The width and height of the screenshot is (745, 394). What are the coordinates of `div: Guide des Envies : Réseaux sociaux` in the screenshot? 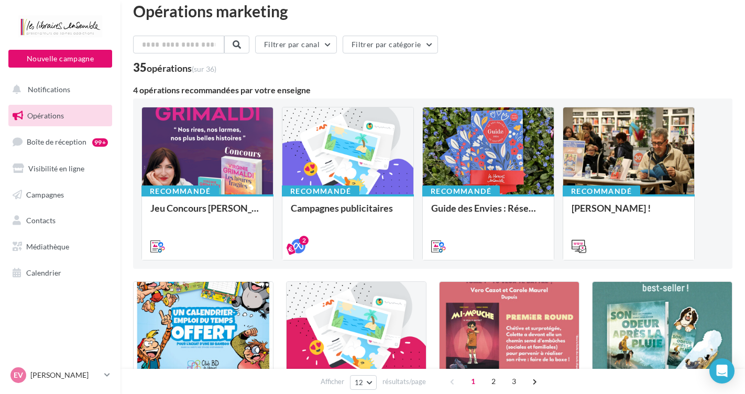 It's located at (488, 213).